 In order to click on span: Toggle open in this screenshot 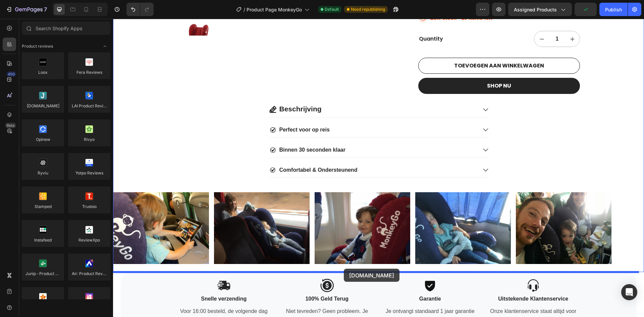, I will do `click(105, 47)`.